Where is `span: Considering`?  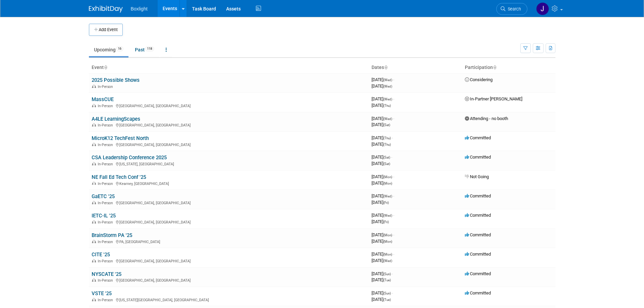
span: Considering is located at coordinates (478, 79).